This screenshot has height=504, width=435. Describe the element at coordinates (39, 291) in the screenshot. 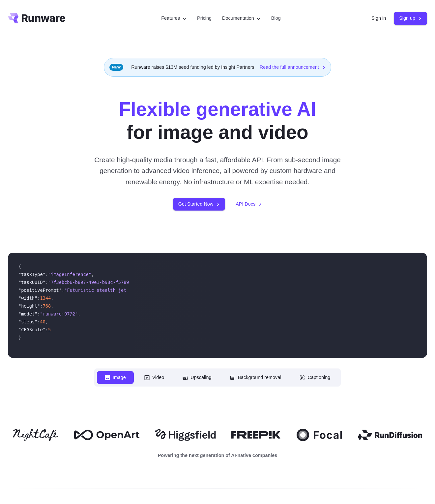

I see `span: "positivePrompt"` at that location.